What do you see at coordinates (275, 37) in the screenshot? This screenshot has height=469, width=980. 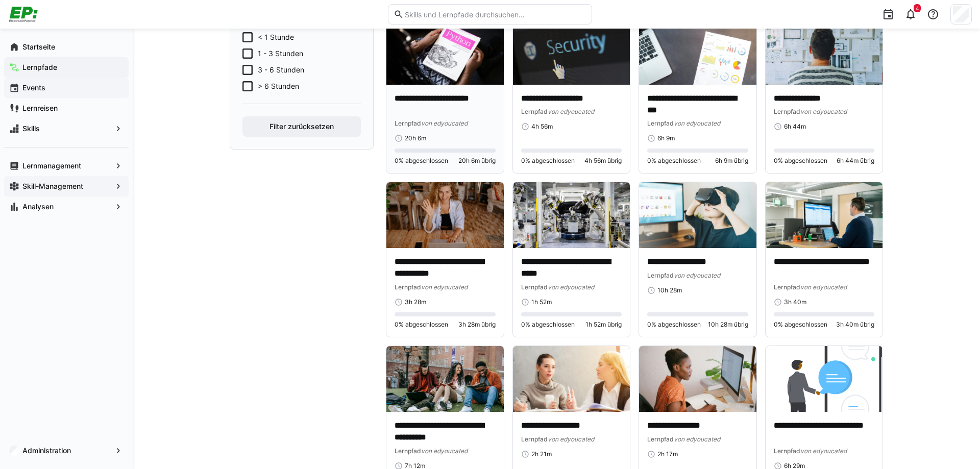 I see `span: < 1 Stunde` at bounding box center [275, 37].